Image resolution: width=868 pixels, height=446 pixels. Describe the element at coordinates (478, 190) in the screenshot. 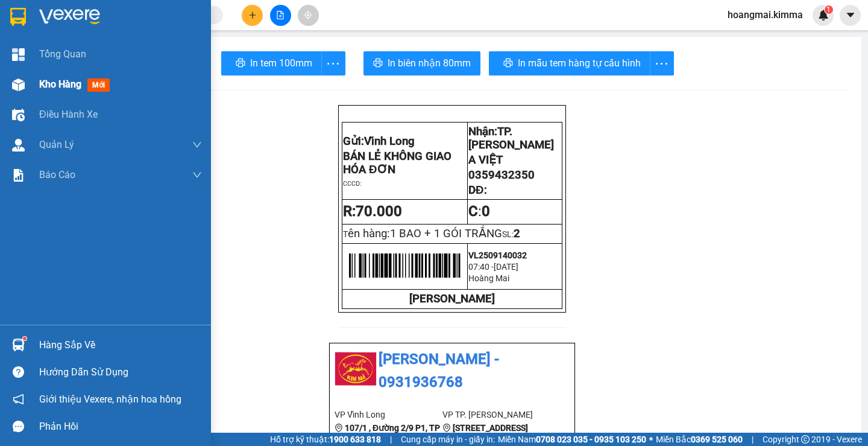

I see `span: DĐ:` at that location.